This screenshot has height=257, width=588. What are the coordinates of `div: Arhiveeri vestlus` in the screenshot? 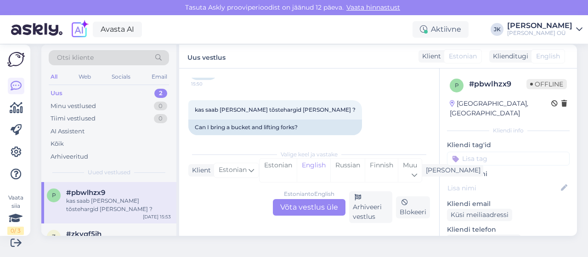 It's located at (370, 207).